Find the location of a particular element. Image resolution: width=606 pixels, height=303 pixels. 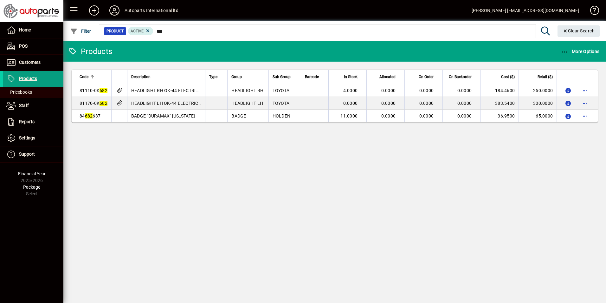

span: HEADLIGHT RH OK-44 ELECTRIC ADJUST HILUX GUN 16- is located at coordinates (190, 90).